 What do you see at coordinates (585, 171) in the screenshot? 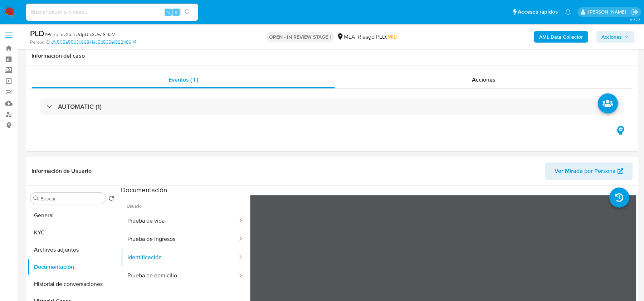
I see `span: Ver Mirada por Persona` at bounding box center [585, 171].